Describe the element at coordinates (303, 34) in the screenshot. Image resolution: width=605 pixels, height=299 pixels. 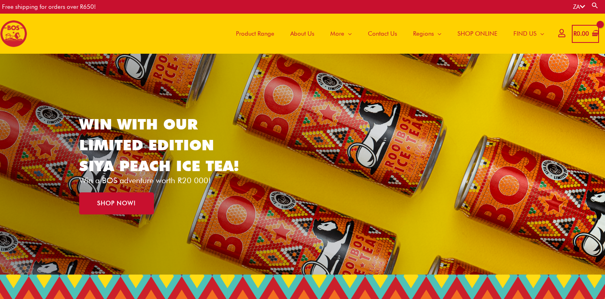
I see `a: About Us` at that location.